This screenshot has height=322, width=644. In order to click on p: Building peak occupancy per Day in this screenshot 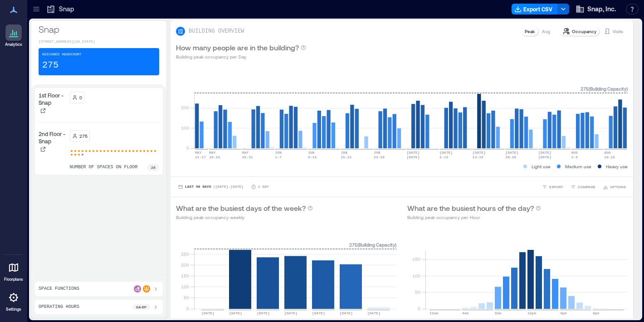, I will do `click(241, 57)`.